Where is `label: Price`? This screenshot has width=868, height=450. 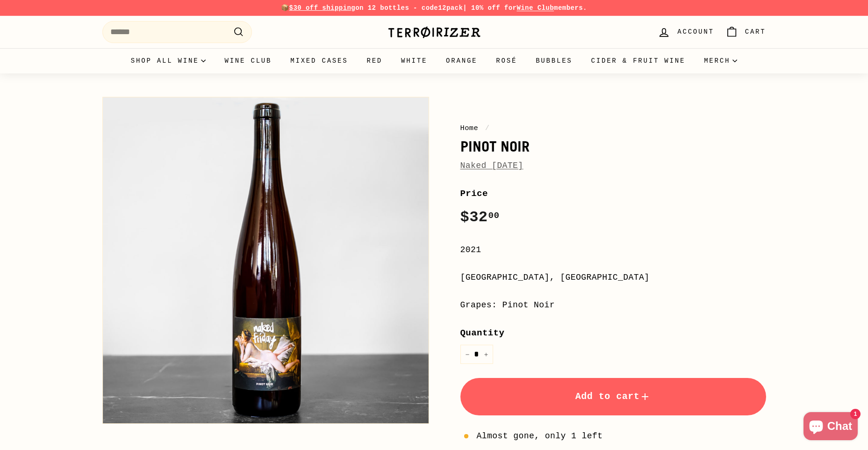 label: Price is located at coordinates (614, 194).